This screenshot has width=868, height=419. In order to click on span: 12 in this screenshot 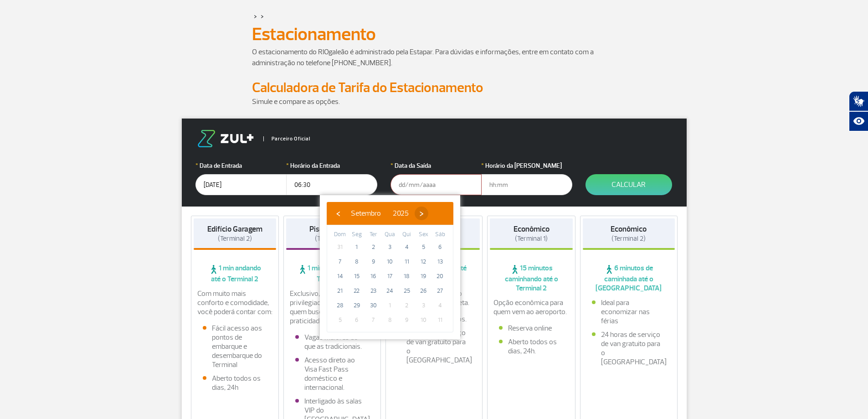, I will do `click(423, 262)`.